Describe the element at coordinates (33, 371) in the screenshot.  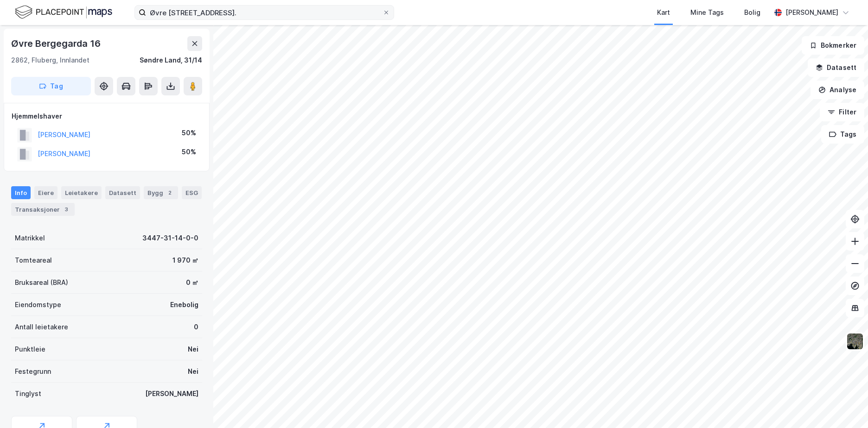
I see `div: Festegrunn` at that location.